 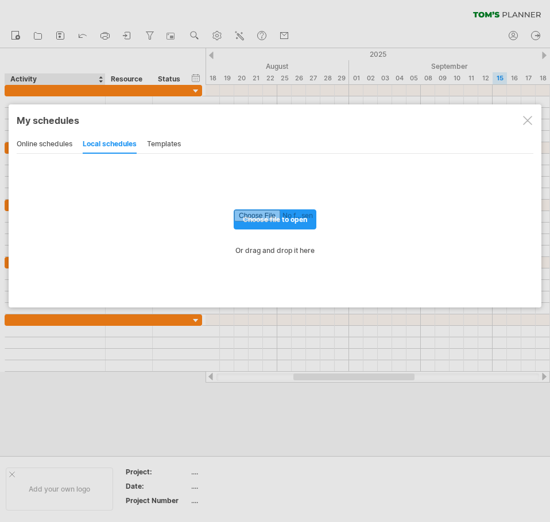 What do you see at coordinates (110, 145) in the screenshot?
I see `div: local schedules` at bounding box center [110, 145].